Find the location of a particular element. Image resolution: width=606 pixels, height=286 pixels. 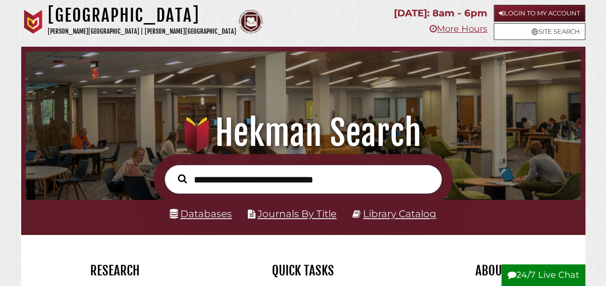

img: Calvin Theological Seminary is located at coordinates (251, 22).